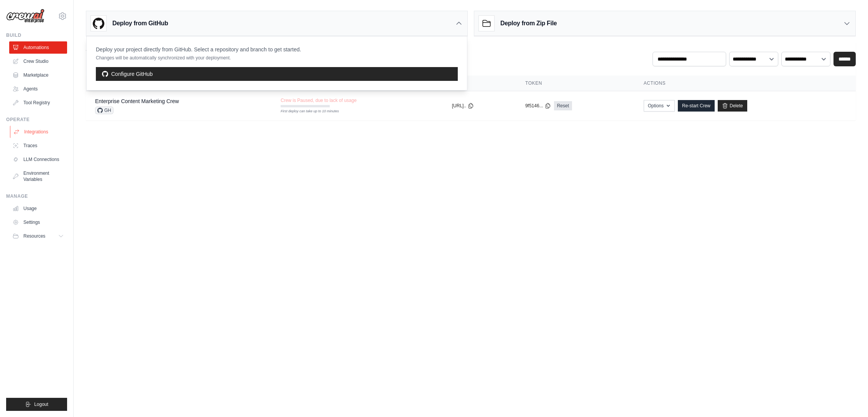 The width and height of the screenshot is (868, 417). I want to click on th: Actions, so click(745, 83).